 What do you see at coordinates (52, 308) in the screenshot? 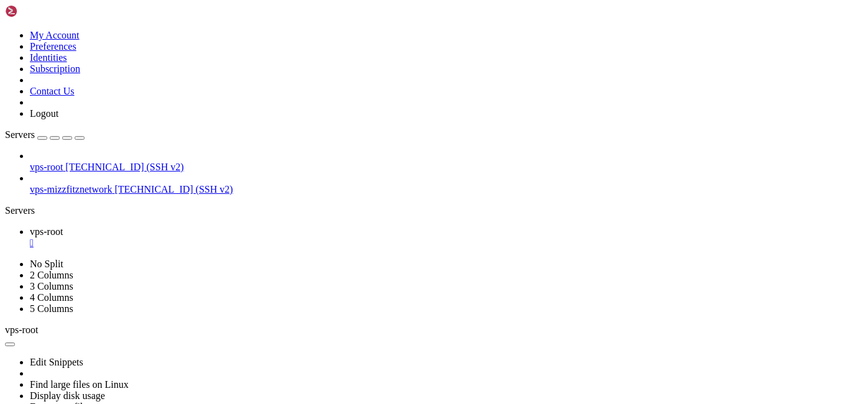
I see `a: 5 Columns` at bounding box center [52, 308].